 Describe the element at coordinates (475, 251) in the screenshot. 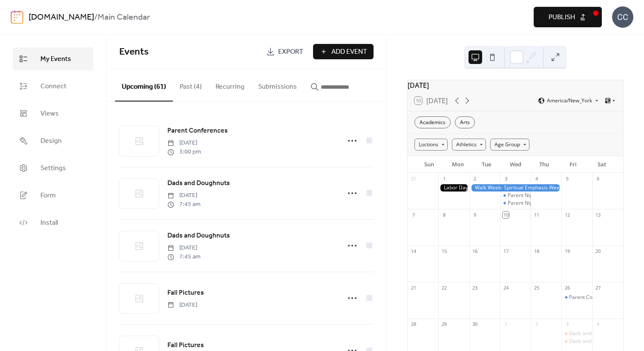

I see `div: 16` at that location.